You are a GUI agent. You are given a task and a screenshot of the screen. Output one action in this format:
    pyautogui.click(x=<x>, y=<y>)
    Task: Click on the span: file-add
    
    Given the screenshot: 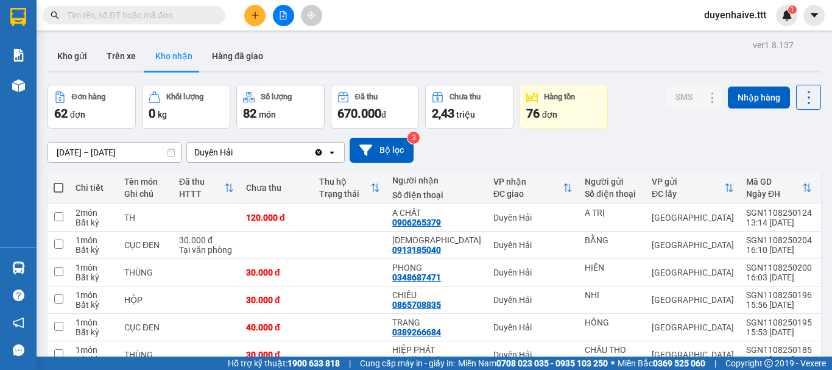 What is the action you would take?
    pyautogui.click(x=283, y=15)
    